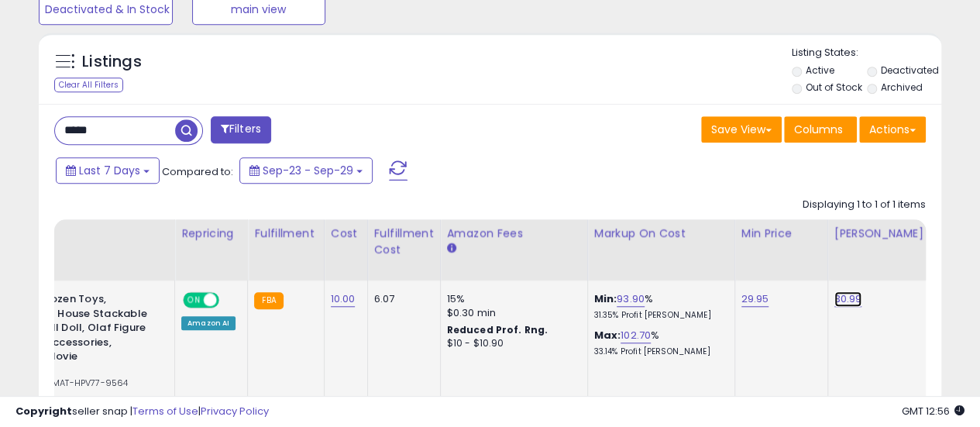  What do you see at coordinates (452, 249) in the screenshot?
I see `small: Amazon Fees.` at bounding box center [452, 249].